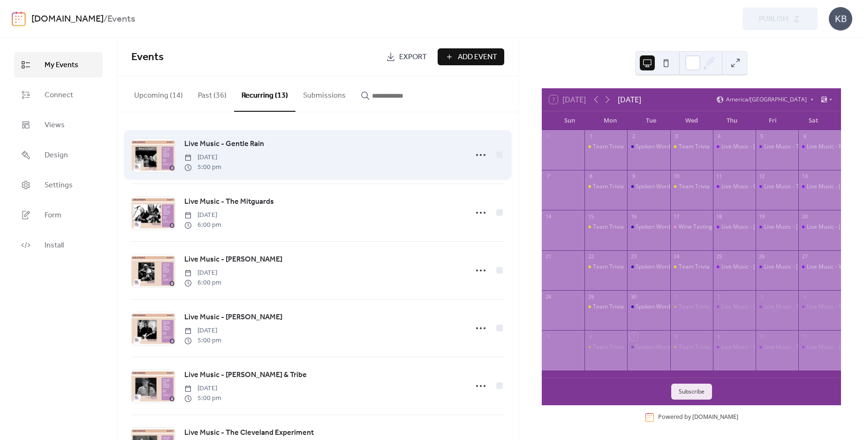 Image resolution: width=864 pixels, height=440 pixels. I want to click on div: 11, so click(719, 176).